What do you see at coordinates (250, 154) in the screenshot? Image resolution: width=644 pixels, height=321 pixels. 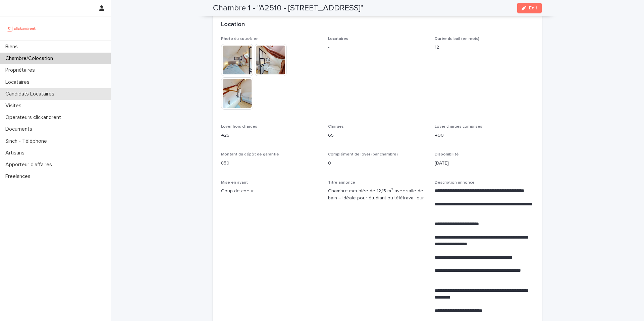 I see `span: Montant du dépôt de garantie` at bounding box center [250, 154].